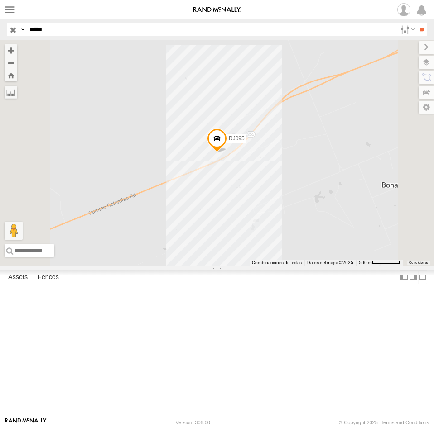 This screenshot has height=427, width=434. Describe the element at coordinates (365, 263) in the screenshot. I see `span: 500 m` at that location.